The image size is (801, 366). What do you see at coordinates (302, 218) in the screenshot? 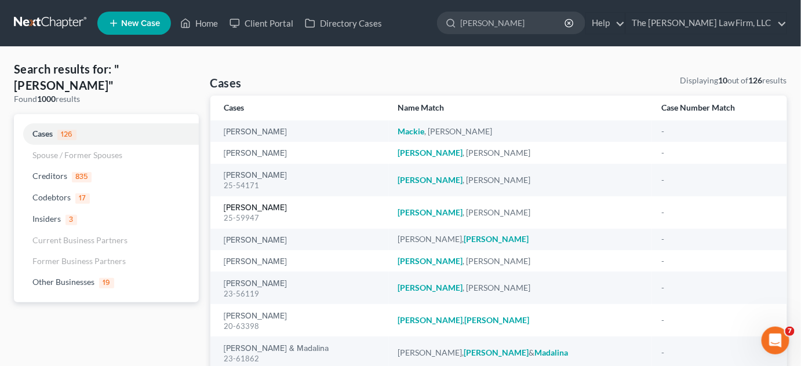
I see `div: 25-59947` at bounding box center [302, 218].